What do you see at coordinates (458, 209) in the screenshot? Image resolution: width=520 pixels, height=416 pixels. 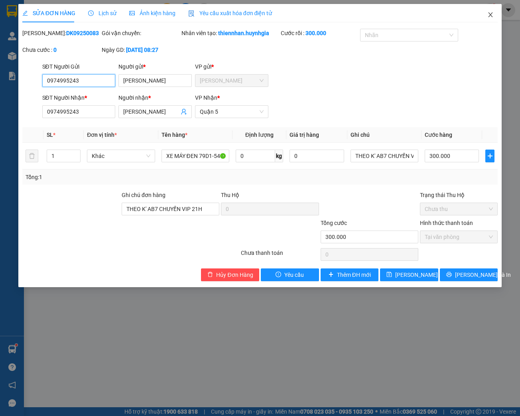 I see `span: Chưa thu` at bounding box center [458, 209].